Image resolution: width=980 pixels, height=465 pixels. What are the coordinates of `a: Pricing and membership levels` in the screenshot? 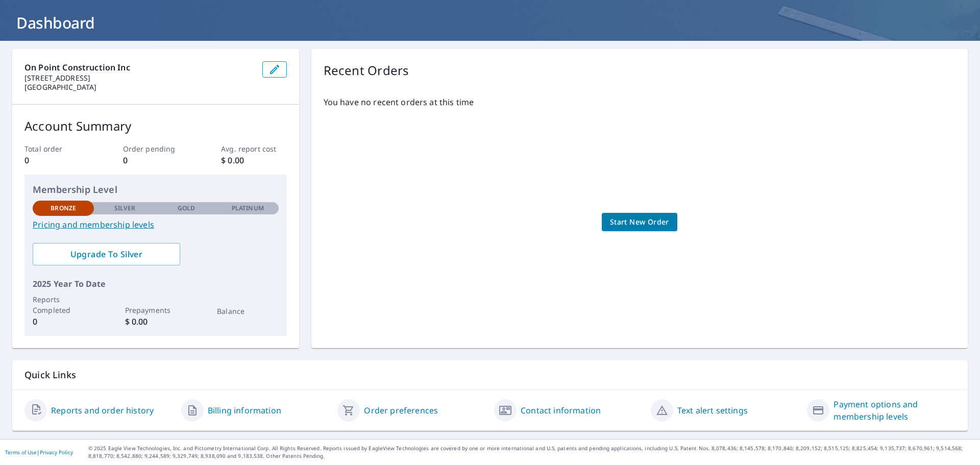 It's located at (156, 225).